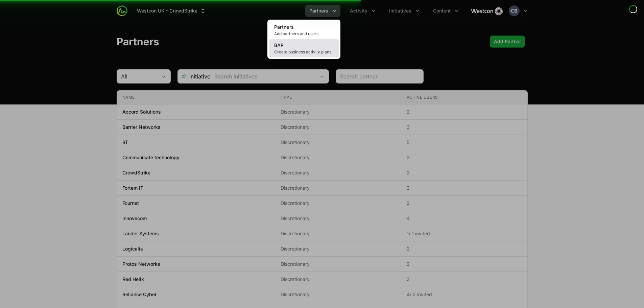 The width and height of the screenshot is (644, 308). Describe the element at coordinates (304, 34) in the screenshot. I see `span: Add partners and users` at that location.